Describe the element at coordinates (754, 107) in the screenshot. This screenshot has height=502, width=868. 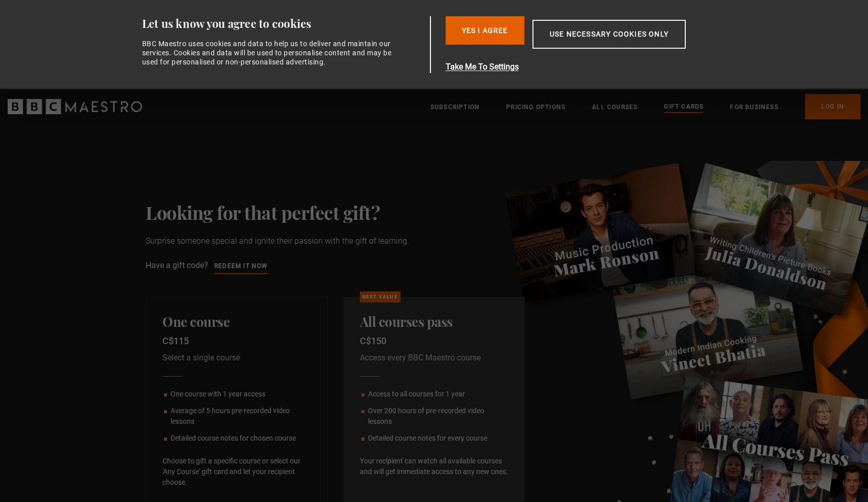
I see `a: For business` at that location.